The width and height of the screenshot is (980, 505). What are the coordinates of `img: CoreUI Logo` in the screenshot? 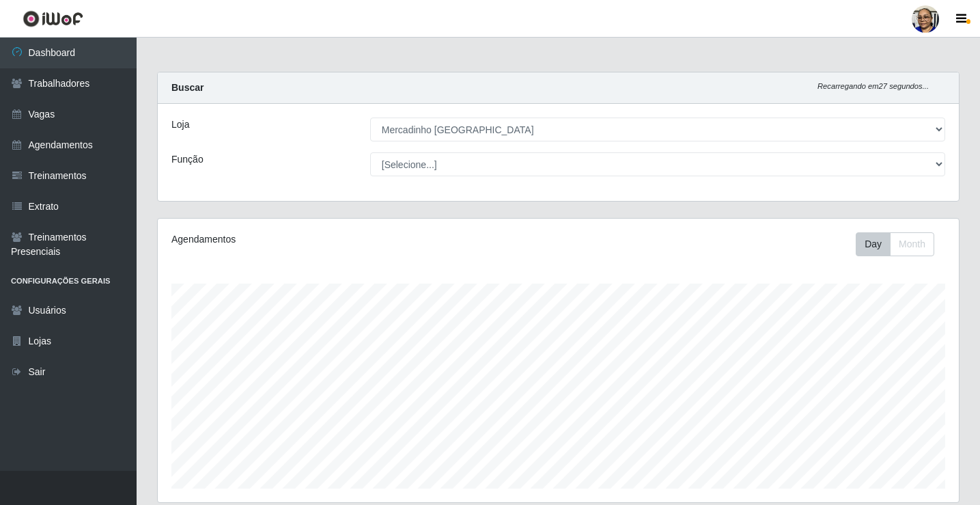 It's located at (53, 18).